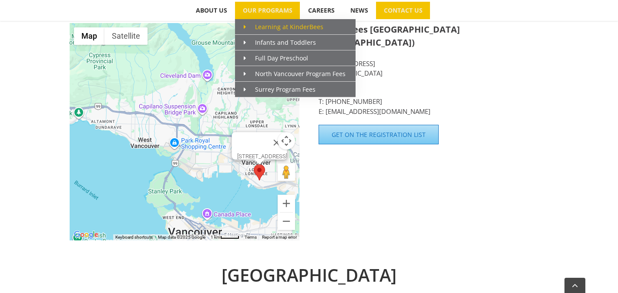 The height and width of the screenshot is (293, 618). I want to click on button: Show street map, so click(89, 36).